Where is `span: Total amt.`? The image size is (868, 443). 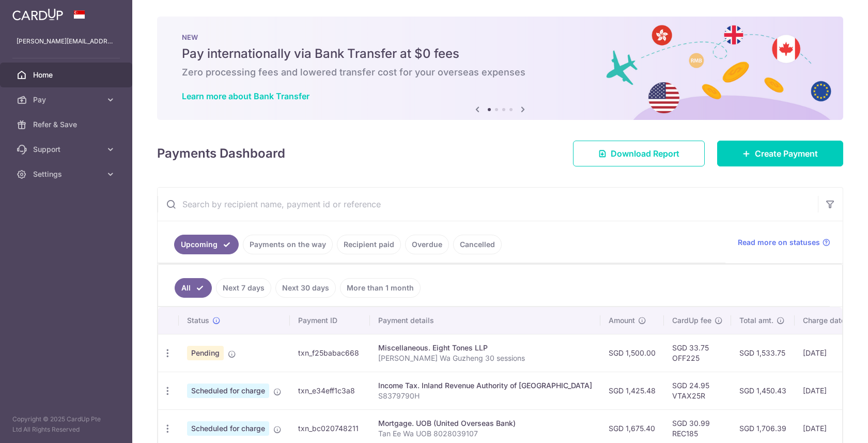
span: Total amt. is located at coordinates (756, 321).